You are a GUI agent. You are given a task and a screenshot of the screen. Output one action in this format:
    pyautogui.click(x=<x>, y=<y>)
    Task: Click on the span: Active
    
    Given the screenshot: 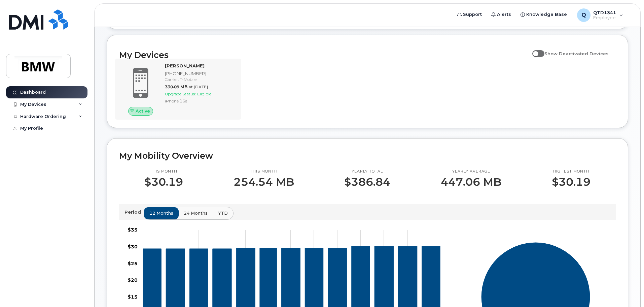 What is the action you would take?
    pyautogui.click(x=143, y=111)
    